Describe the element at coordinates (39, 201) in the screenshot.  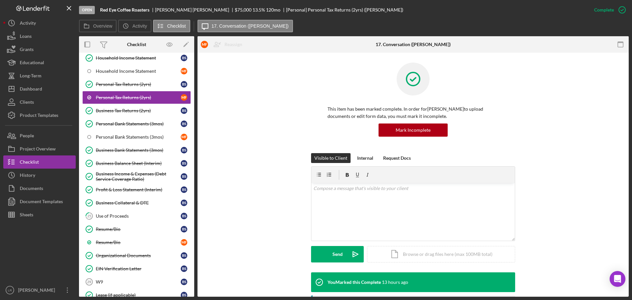
I see `button: Document Templates` at that location.